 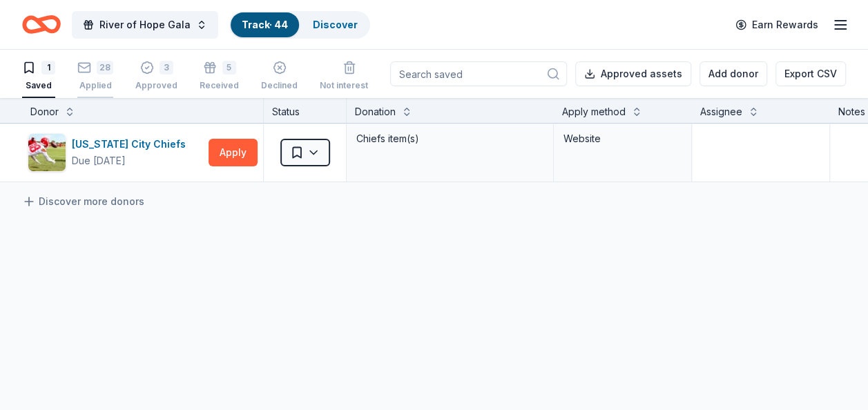 I want to click on a: Earn Rewards, so click(x=777, y=25).